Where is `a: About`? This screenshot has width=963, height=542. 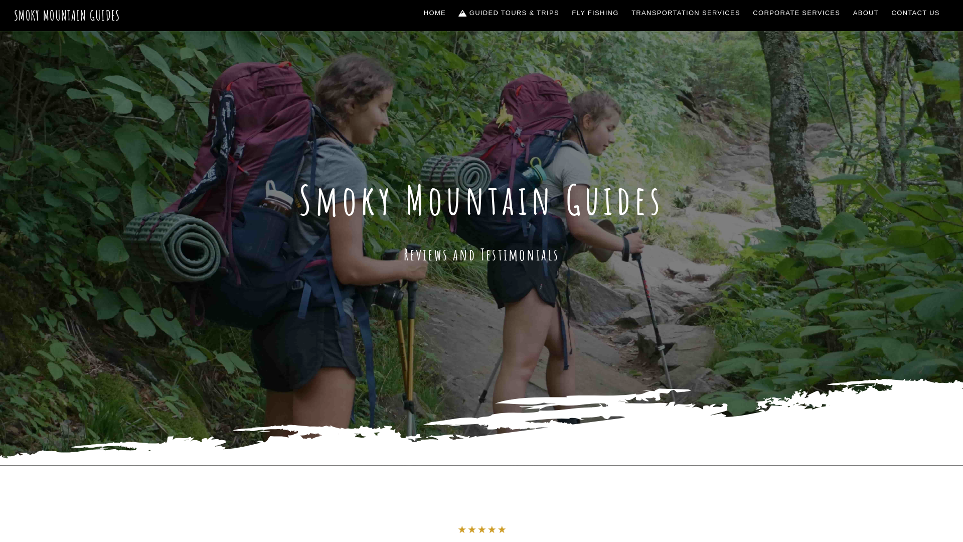 a: About is located at coordinates (866, 13).